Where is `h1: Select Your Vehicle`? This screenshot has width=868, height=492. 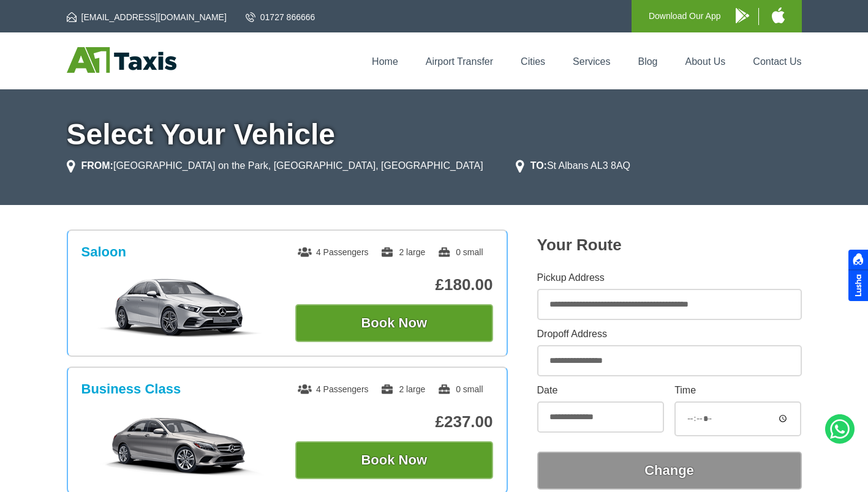
h1: Select Your Vehicle is located at coordinates (434, 135).